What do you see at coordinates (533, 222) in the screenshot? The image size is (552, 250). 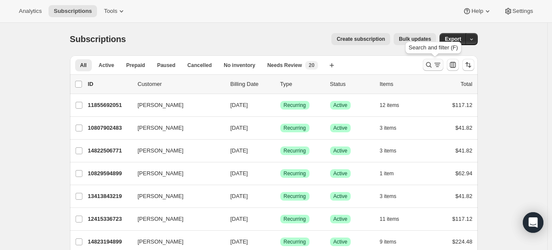 I see `div: Open Intercom Messenger` at bounding box center [533, 222].